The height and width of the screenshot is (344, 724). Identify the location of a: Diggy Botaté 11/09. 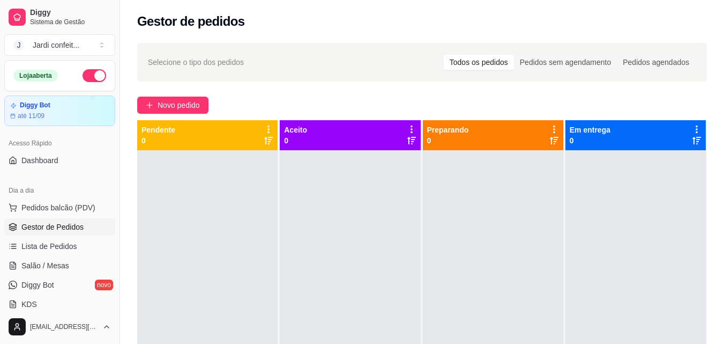
(59, 110).